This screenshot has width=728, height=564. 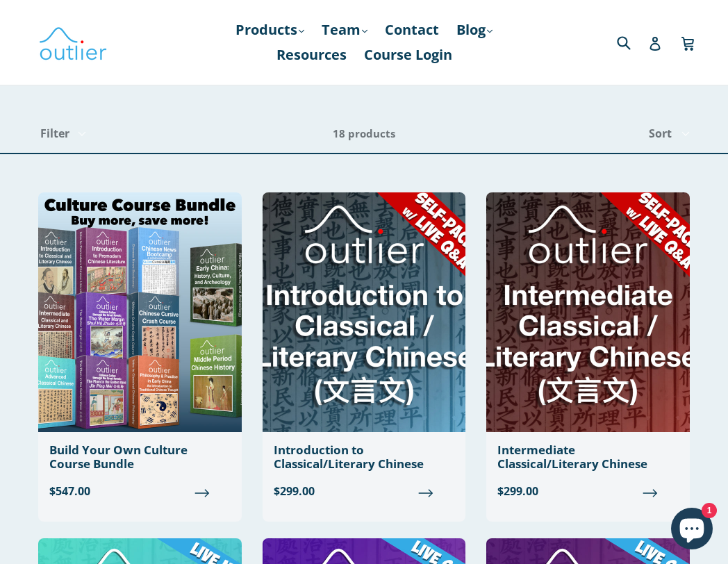 What do you see at coordinates (364, 312) in the screenshot?
I see `img: Introduction to Classical/Literary Chinese` at bounding box center [364, 312].